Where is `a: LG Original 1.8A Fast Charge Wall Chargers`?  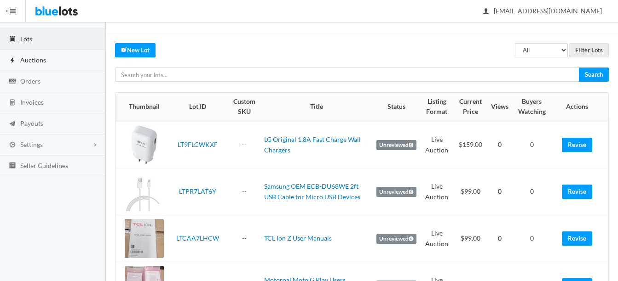 a: LG Original 1.8A Fast Charge Wall Chargers is located at coordinates (312, 145).